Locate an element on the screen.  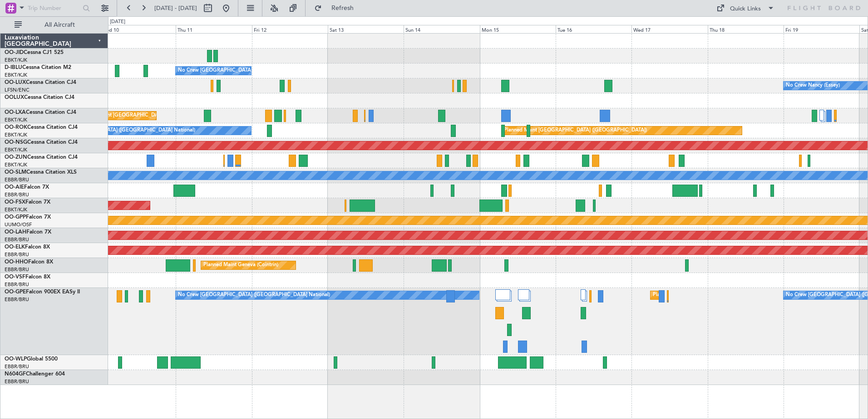
span: OO-ZUN is located at coordinates (16, 158).